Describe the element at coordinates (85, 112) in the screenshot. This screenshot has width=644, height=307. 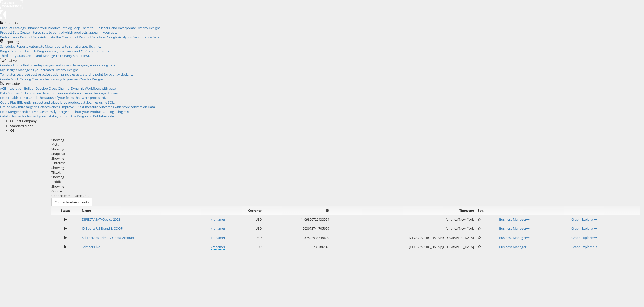
I see `span: Seamlessly merge data into your Product Catalog using SQL.` at that location.